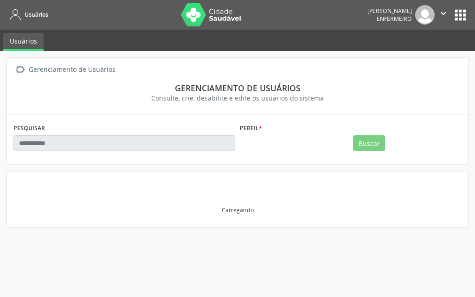  Describe the element at coordinates (394, 19) in the screenshot. I see `span: Enfermeiro` at that location.